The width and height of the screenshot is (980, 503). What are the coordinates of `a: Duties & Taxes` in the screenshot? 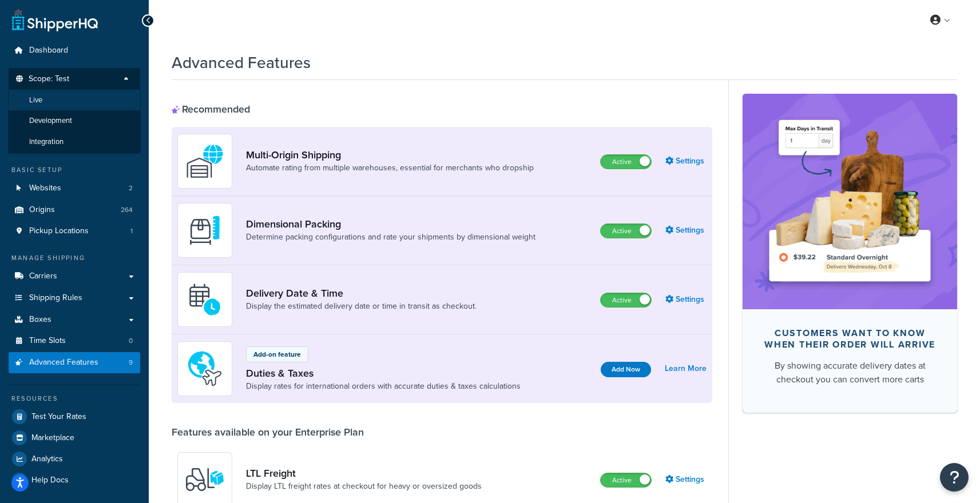 It's located at (384, 373).